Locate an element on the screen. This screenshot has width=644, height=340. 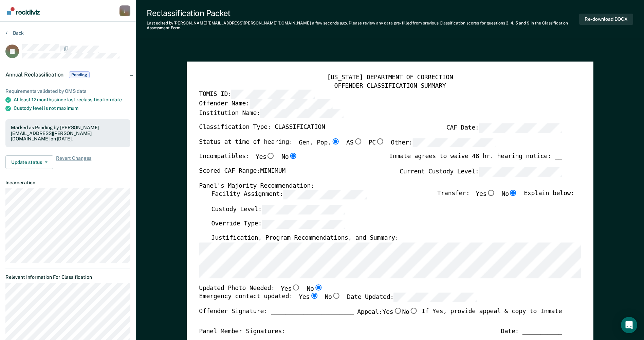
button: Update status is located at coordinates (29, 162).